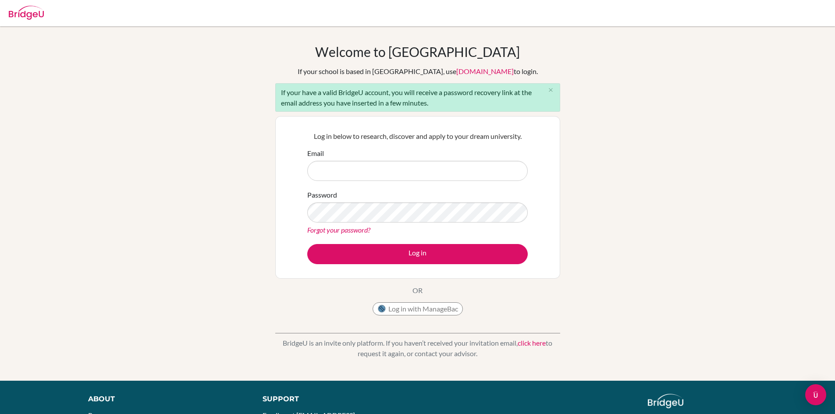 The width and height of the screenshot is (835, 414). What do you see at coordinates (816, 395) in the screenshot?
I see `div: Open Intercom Messenger` at bounding box center [816, 395].